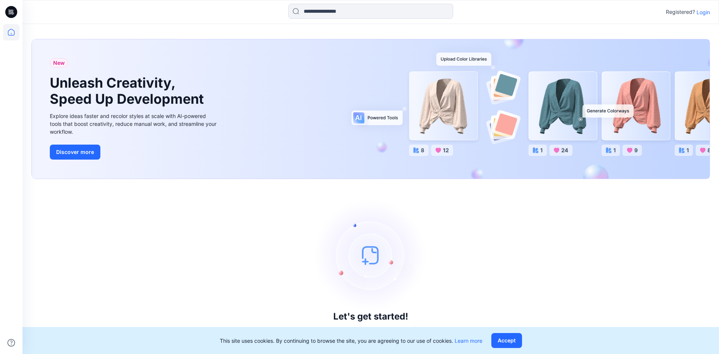  I want to click on div: Explore ideas faster and recolor styles at scale with AI-powered tools that boost creativity, red..., so click(134, 124).